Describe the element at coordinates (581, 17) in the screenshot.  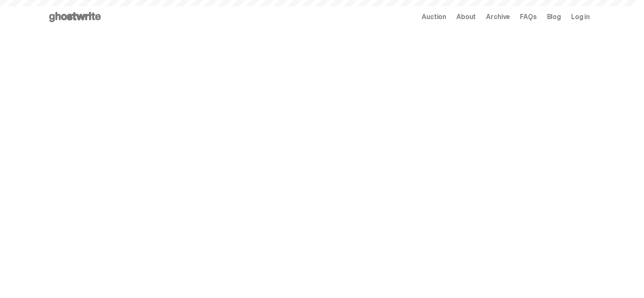
I see `a: Log in` at that location.